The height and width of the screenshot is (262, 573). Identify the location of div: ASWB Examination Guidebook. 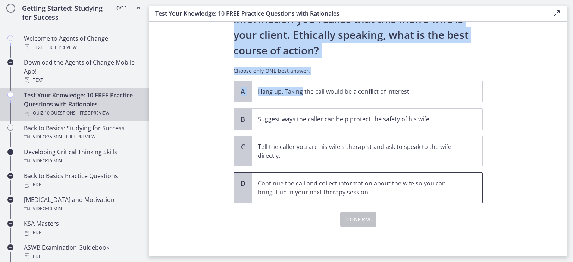
(82, 252).